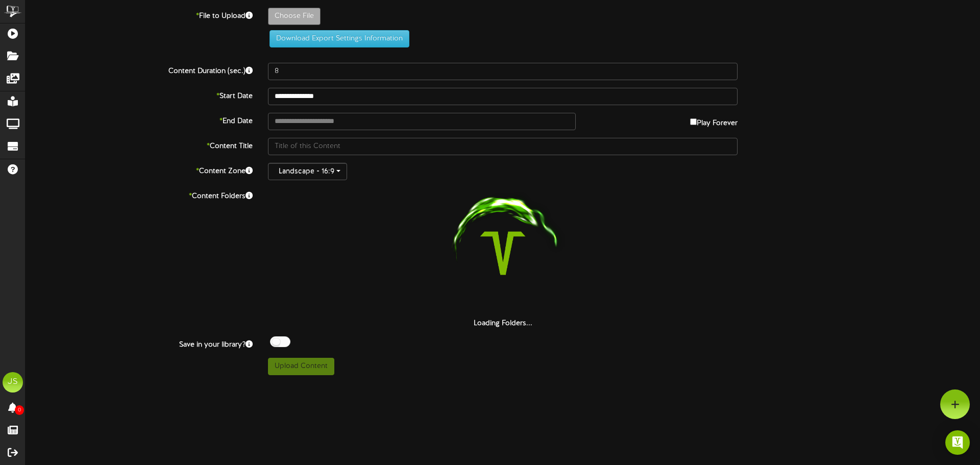  What do you see at coordinates (337, 39) in the screenshot?
I see `a: Download Export Settings Information` at bounding box center [337, 39].